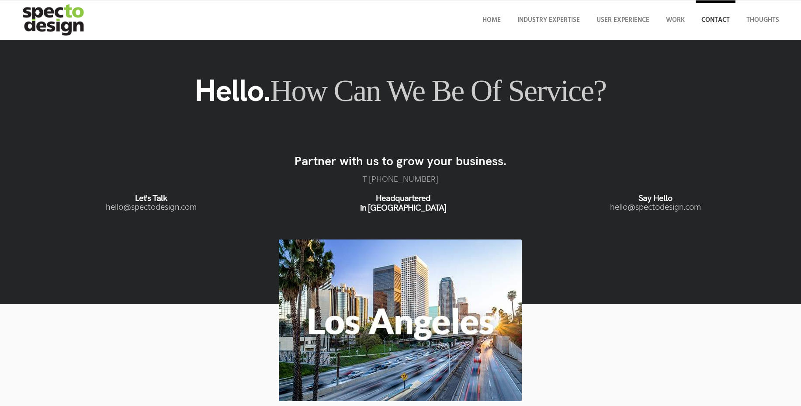  I want to click on h1: Hello., so click(400, 90).